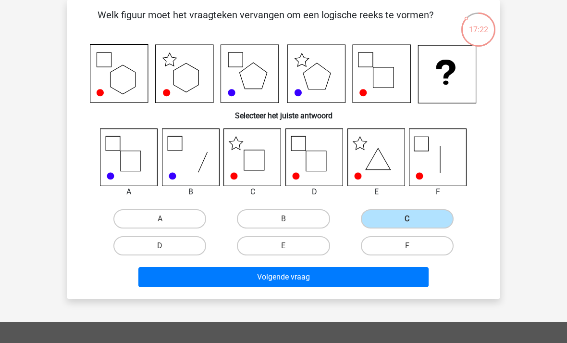  I want to click on label: B, so click(283, 219).